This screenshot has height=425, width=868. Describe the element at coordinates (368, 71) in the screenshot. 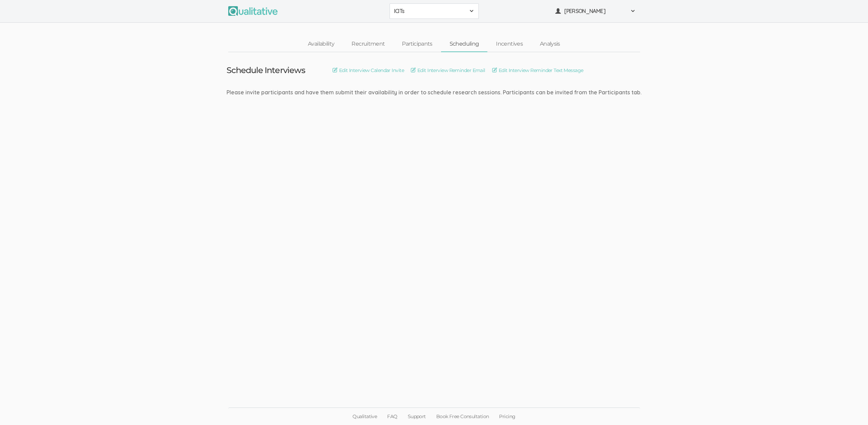

I see `a: Edit Interview Calendar Invite` at that location.